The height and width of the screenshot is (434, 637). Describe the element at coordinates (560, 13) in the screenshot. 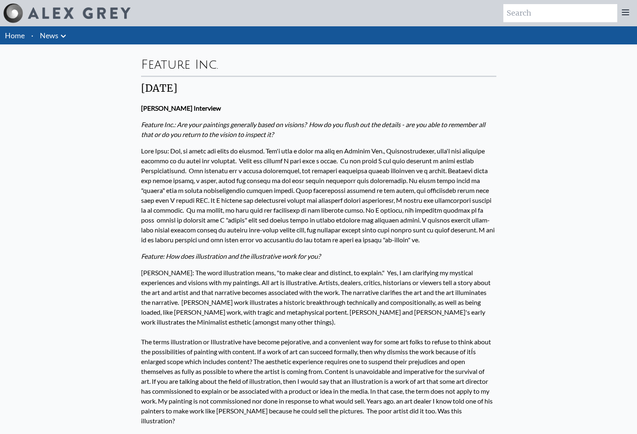

I see `input: Search` at that location.